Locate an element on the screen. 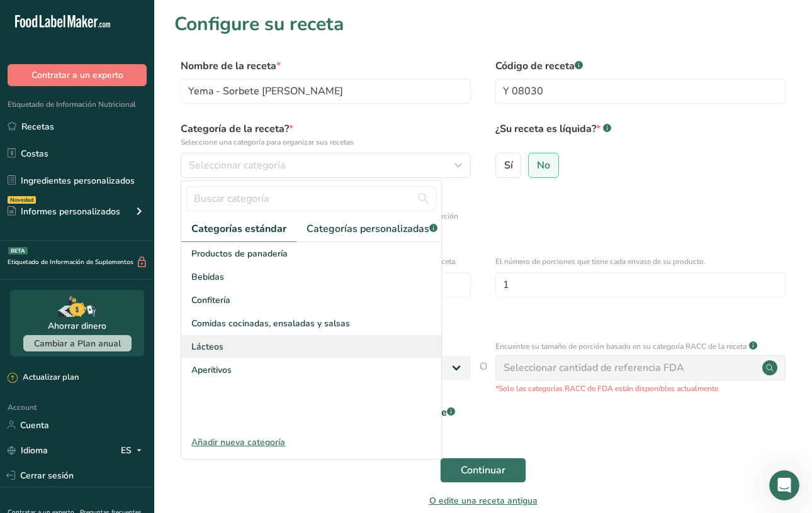 The height and width of the screenshot is (513, 812). p: Encuentre su tamaño de porción basado en su categoría RACC de la receta is located at coordinates (620, 346).